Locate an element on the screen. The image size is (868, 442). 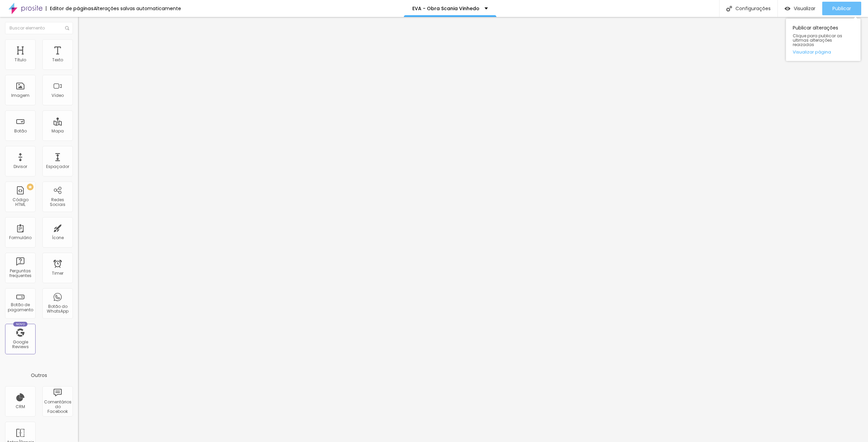
div: Divisor is located at coordinates (20, 166).